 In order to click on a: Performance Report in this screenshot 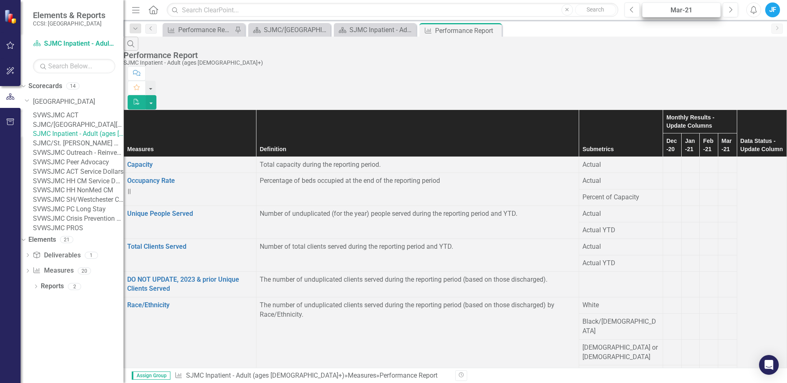, I will do `click(198, 30)`.